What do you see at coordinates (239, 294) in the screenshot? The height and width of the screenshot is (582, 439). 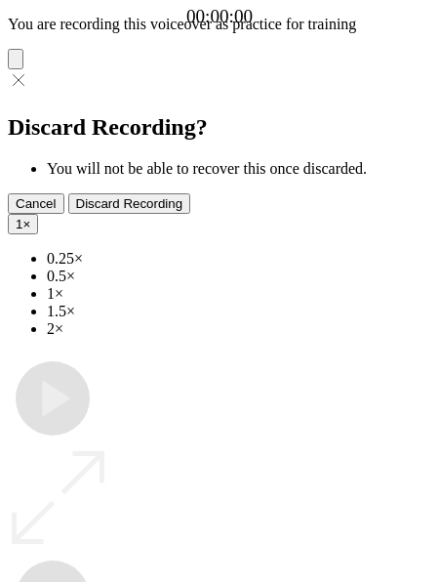 I see `li: 1×` at bounding box center [239, 294].